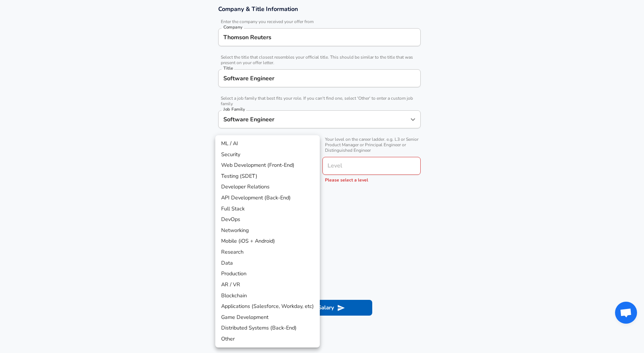  What do you see at coordinates (268, 176) in the screenshot?
I see `li: Testing (SDET)` at bounding box center [268, 176].